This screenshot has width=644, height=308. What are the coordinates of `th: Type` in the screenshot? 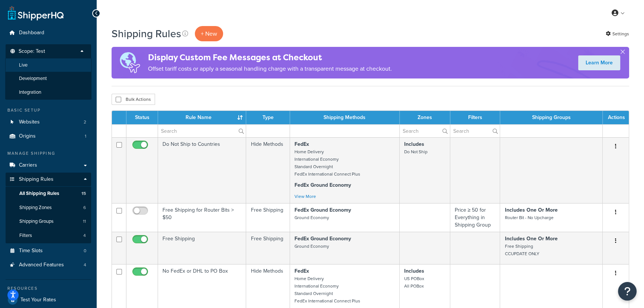 It's located at (268, 118).